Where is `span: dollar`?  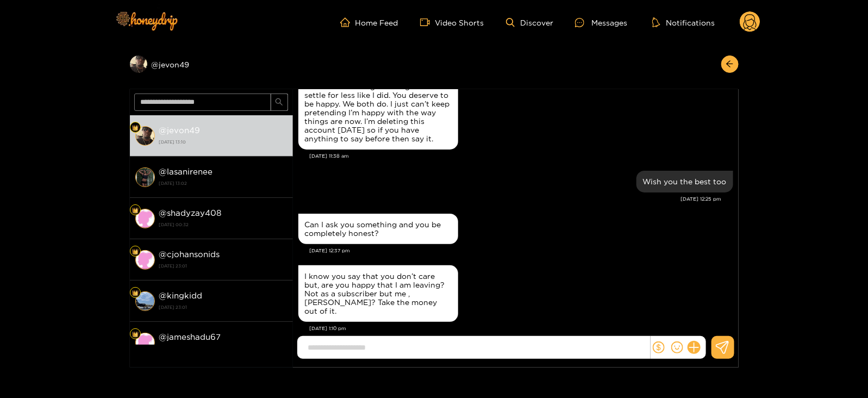
span: dollar is located at coordinates (658, 347).